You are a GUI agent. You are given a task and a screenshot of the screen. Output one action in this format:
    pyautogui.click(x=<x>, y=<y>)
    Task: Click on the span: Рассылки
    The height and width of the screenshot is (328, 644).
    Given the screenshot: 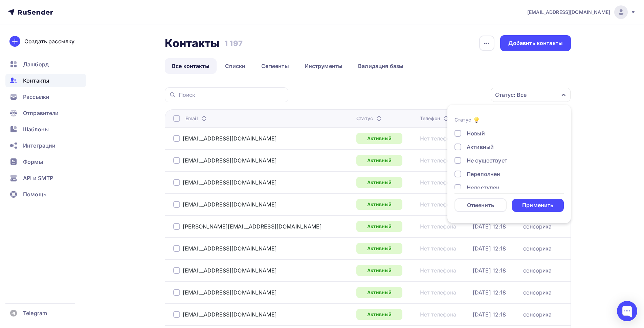 What is the action you would take?
    pyautogui.click(x=36, y=97)
    